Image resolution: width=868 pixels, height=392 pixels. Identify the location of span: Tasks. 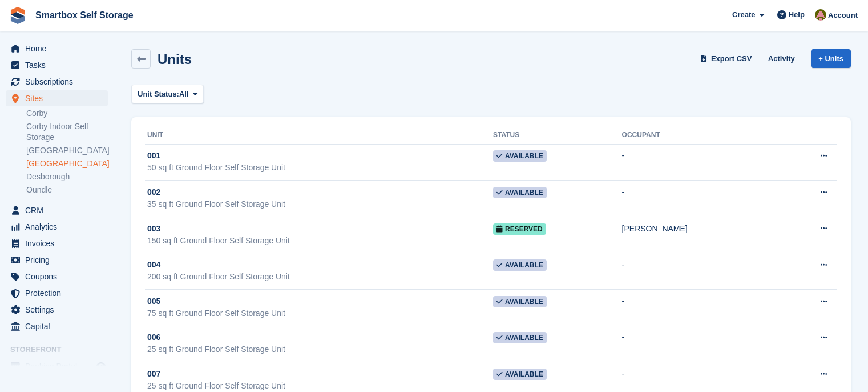
(59, 65).